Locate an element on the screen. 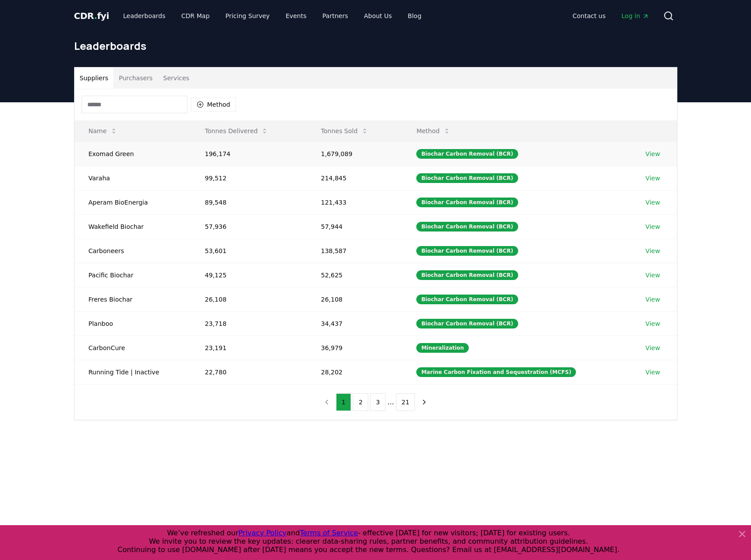 This screenshot has height=560, width=751. td: 22,780 is located at coordinates (249, 372).